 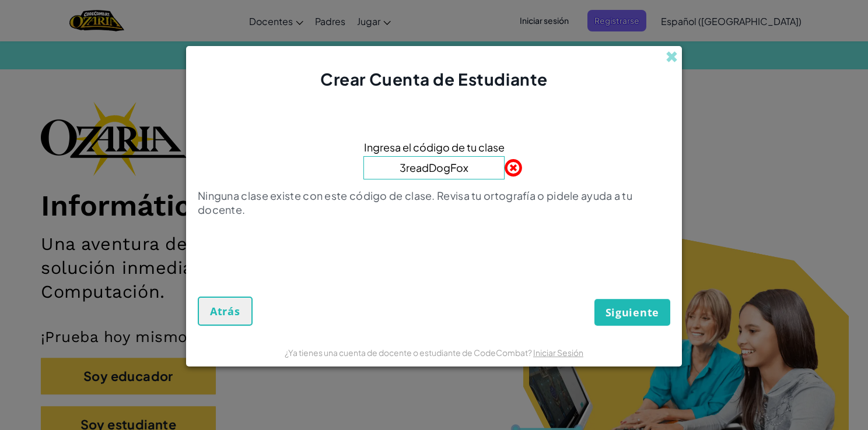 What do you see at coordinates (632, 313) in the screenshot?
I see `span: Siguiente` at bounding box center [632, 313].